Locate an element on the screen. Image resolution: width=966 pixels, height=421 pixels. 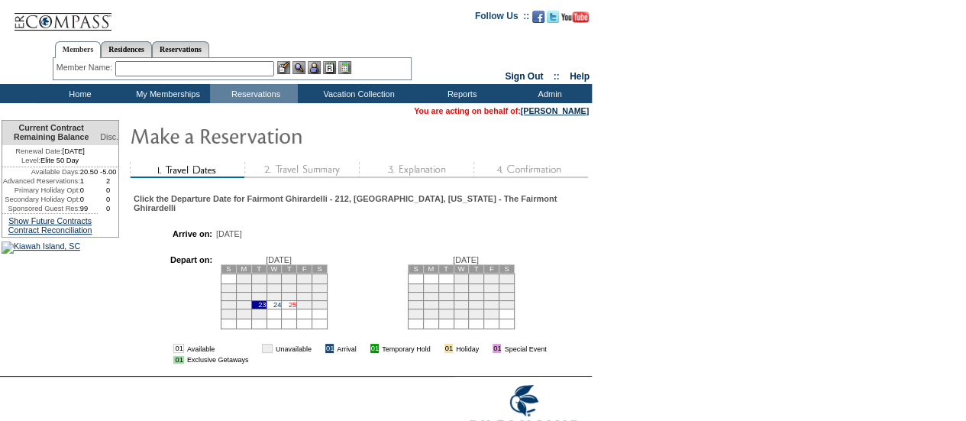
td: Secondary Holiday Opt: is located at coordinates (41, 199).